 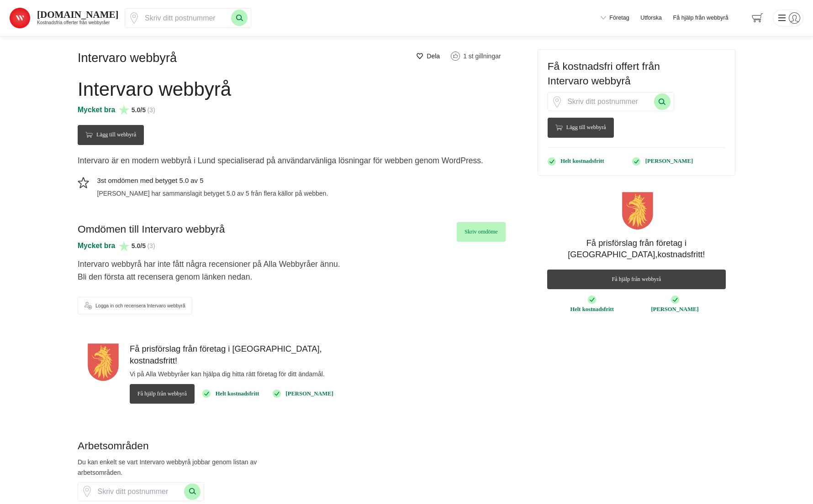 I want to click on a: Klicka för att gilla Intervaro webbyrå, so click(x=476, y=56).